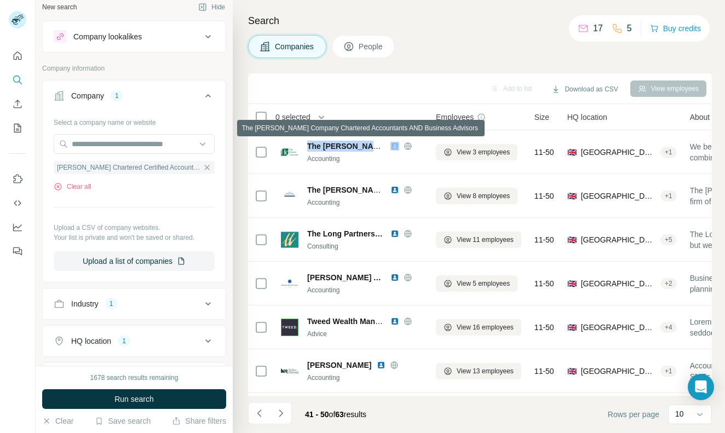 The image size is (725, 433). Describe the element at coordinates (85, 304) in the screenshot. I see `div: Industry` at that location.